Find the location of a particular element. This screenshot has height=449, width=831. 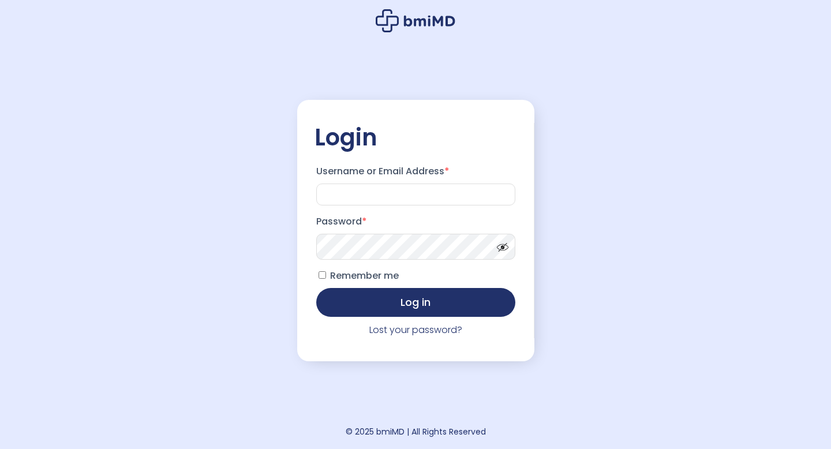

label: Username or Email Address is located at coordinates (416, 171).